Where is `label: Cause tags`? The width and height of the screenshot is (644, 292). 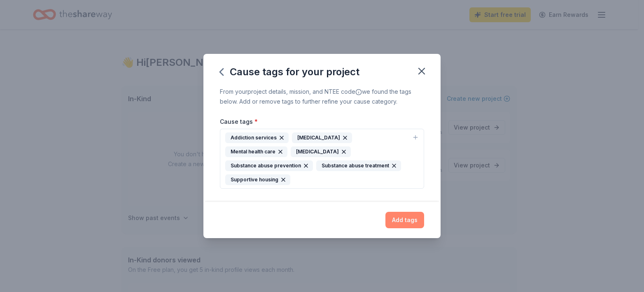 label: Cause tags is located at coordinates (239, 122).